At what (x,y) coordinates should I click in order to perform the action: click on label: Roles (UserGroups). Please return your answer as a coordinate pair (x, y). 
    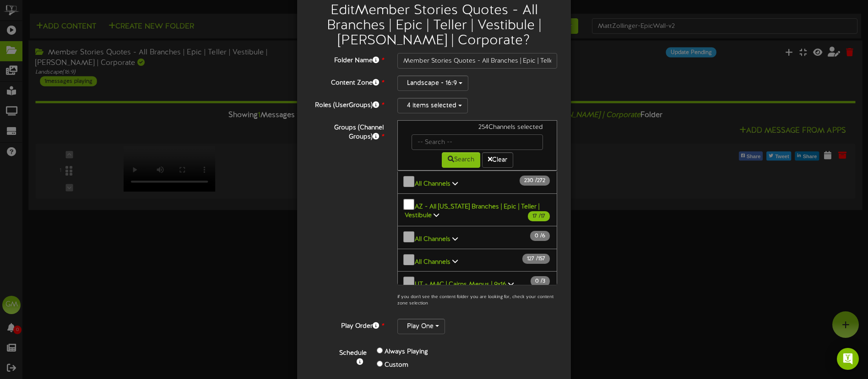
    Looking at the image, I should click on (347, 104).